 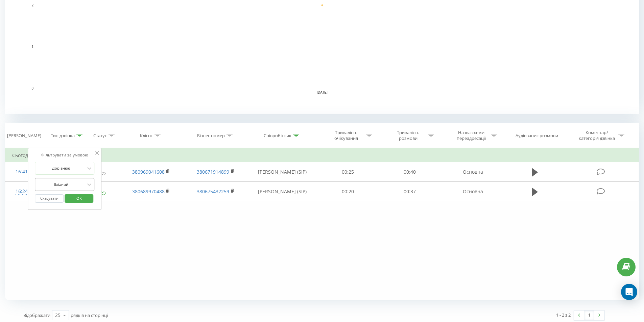 I want to click on td: 00:20, so click(x=348, y=192).